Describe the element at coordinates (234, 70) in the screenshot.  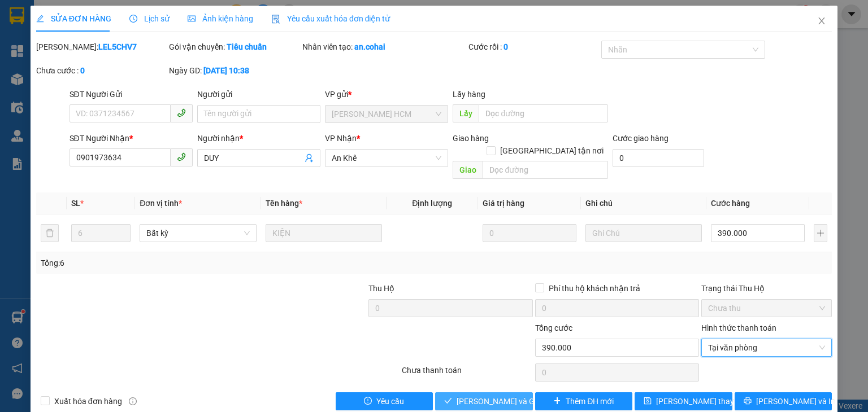
I see `div: Ngày GD:` at that location.